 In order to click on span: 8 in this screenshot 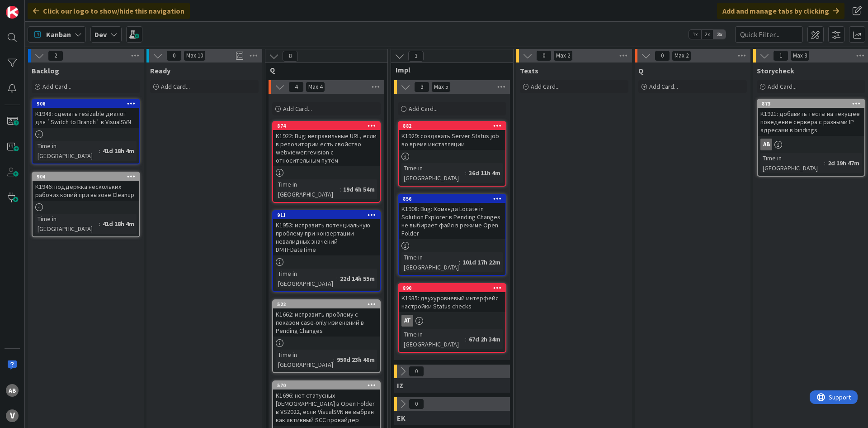, I will do `click(290, 56)`.